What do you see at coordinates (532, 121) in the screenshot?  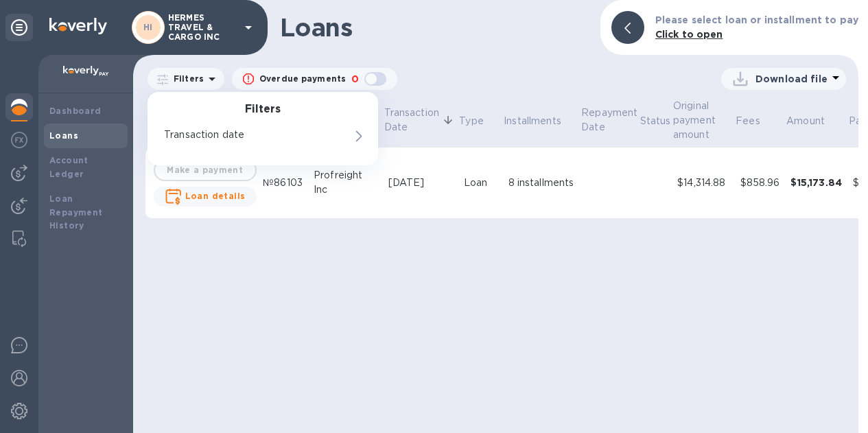 I see `p: Installments` at bounding box center [532, 121].